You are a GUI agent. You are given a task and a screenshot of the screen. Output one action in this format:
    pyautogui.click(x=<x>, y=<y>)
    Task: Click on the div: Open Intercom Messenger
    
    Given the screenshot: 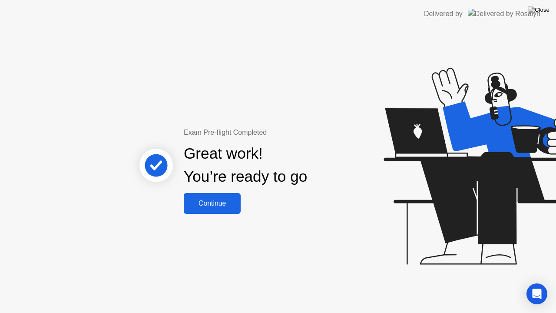 What is the action you would take?
    pyautogui.click(x=537, y=293)
    